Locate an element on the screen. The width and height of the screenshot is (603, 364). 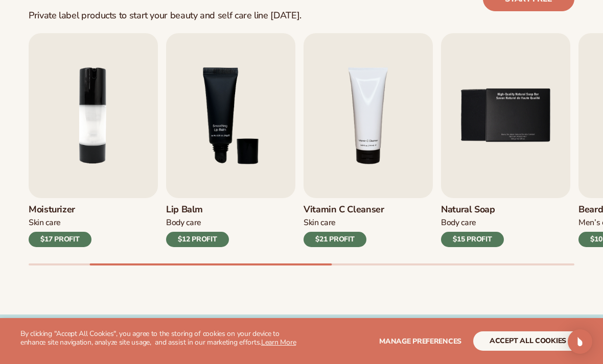
h3: Moisturizer is located at coordinates (60, 210).